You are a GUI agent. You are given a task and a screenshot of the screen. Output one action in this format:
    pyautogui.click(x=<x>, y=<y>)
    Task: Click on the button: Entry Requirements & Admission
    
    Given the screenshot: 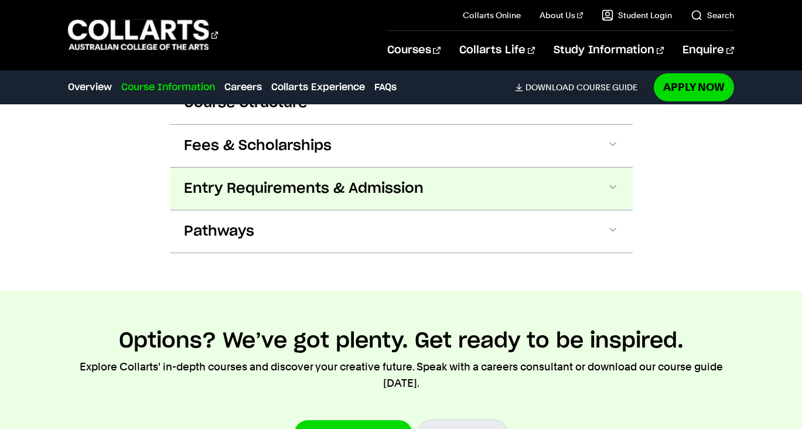 What is the action you would take?
    pyautogui.click(x=401, y=189)
    